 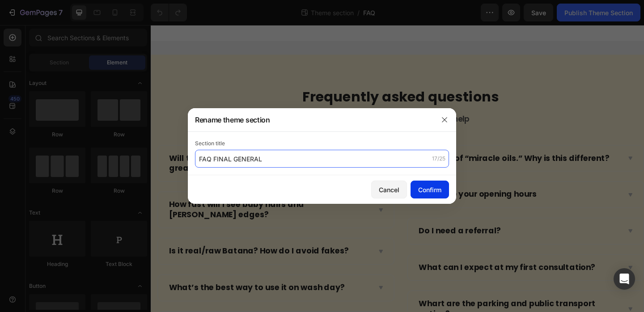 I want to click on p: I’m tired of “miracle oils.” Why is this different?, so click(x=395, y=145).